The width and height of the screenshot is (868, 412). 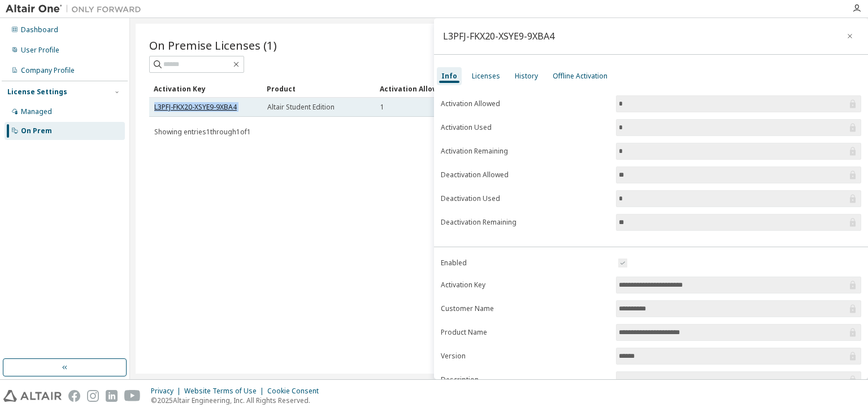 What do you see at coordinates (47, 71) in the screenshot?
I see `div: Company Profile` at bounding box center [47, 71].